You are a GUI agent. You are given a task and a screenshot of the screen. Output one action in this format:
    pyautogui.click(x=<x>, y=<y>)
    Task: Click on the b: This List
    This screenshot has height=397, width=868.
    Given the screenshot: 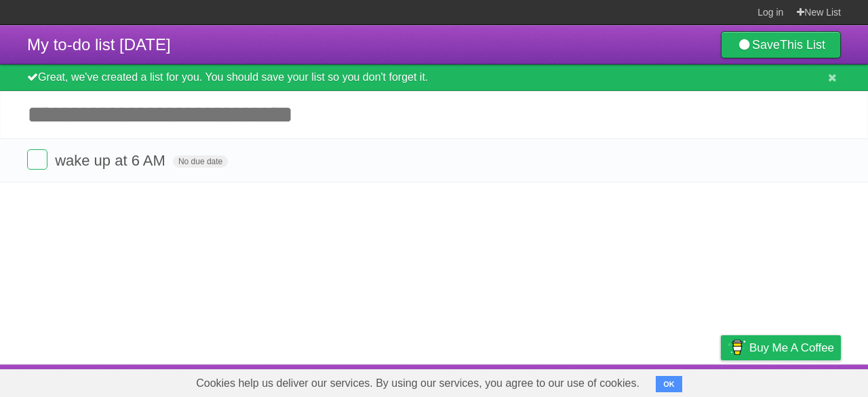 What is the action you would take?
    pyautogui.click(x=802, y=45)
    